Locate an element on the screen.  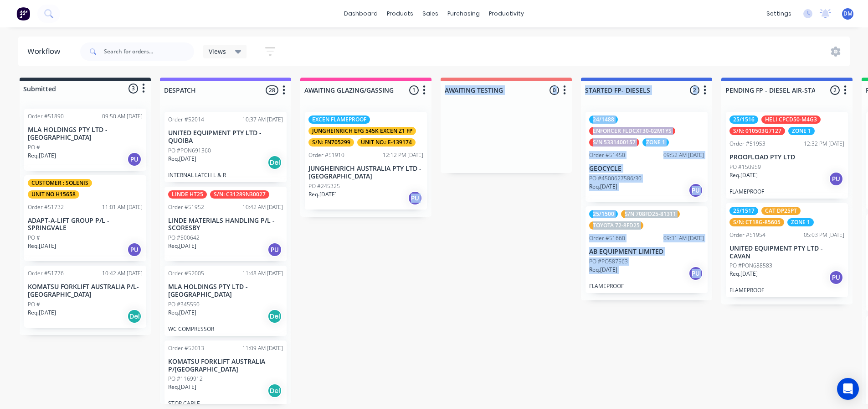
div: S/N: CT18G-85605 is located at coordinates (757, 222).